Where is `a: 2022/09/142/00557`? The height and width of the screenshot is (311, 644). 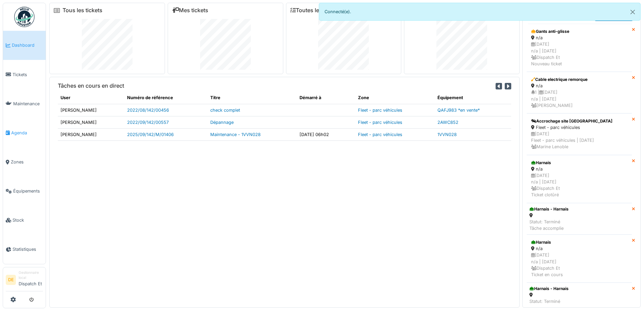
a: 2022/09/142/00557 is located at coordinates (148, 122).